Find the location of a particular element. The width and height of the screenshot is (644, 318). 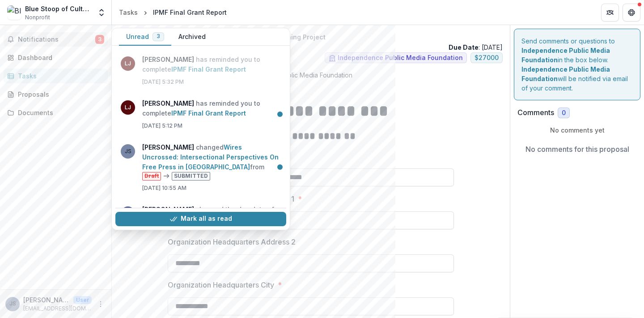

p: No comments yet is located at coordinates (577, 130).